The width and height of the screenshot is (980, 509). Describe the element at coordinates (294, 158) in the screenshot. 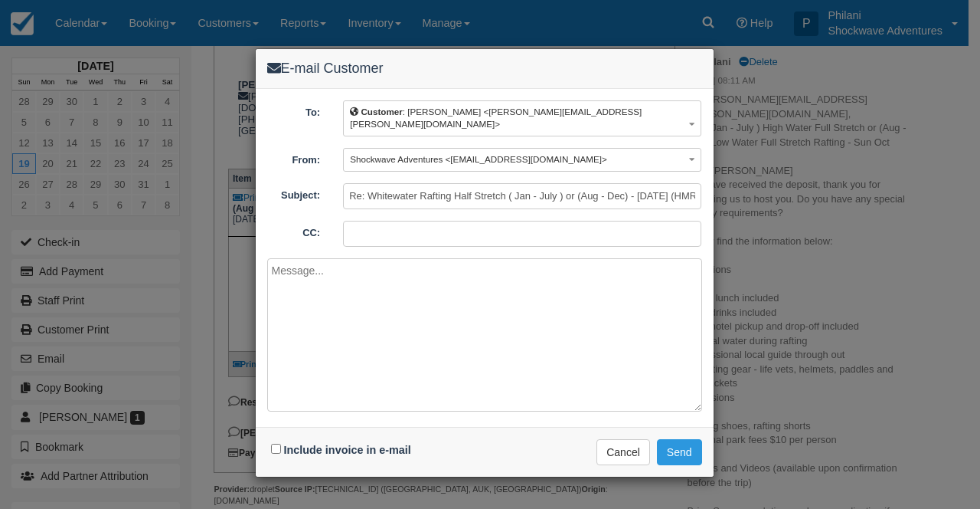

I see `label: From:` at that location.